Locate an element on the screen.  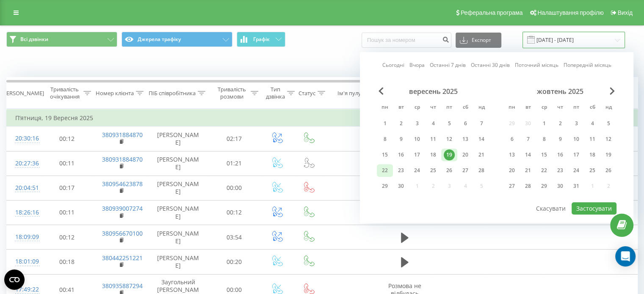
div: 6 is located at coordinates (465, 123).